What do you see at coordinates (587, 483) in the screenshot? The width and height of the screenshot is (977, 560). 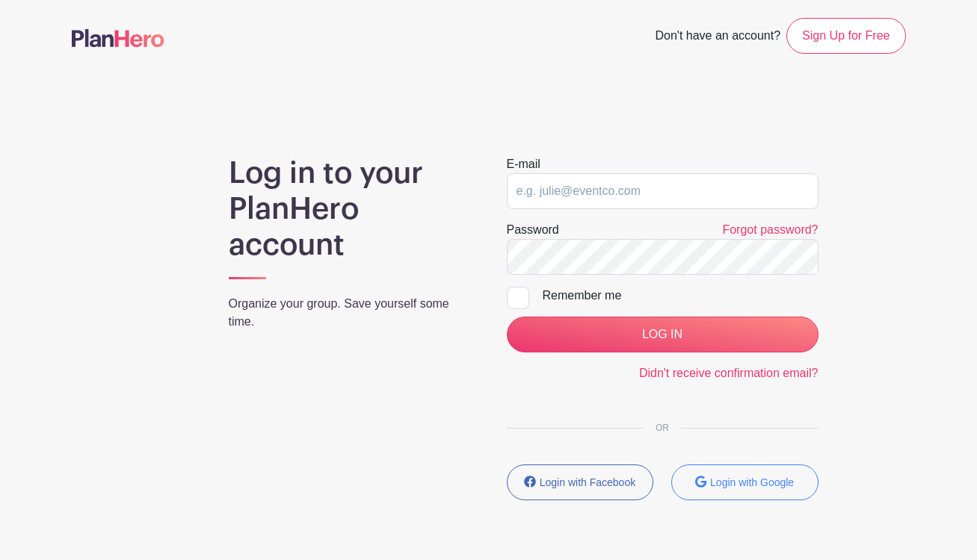 I see `small: Login with Facebook` at bounding box center [587, 483].